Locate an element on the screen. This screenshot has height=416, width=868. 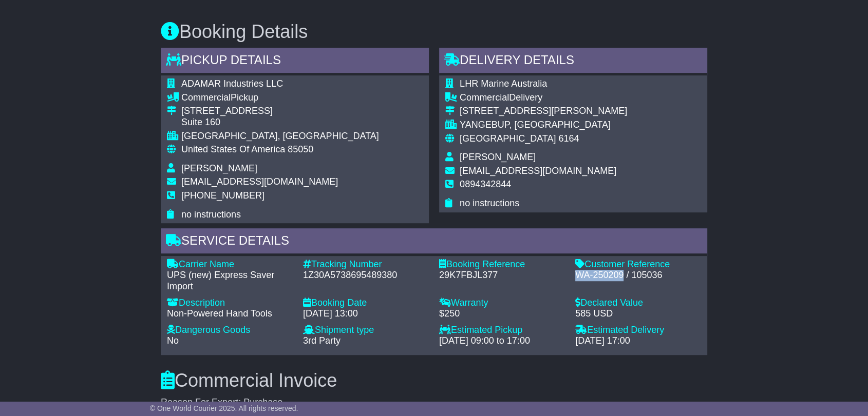
div: Delivery Details is located at coordinates (574, 62).